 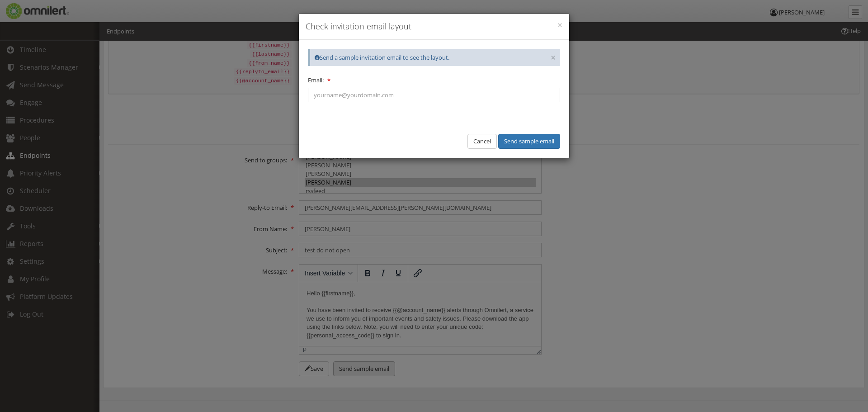 What do you see at coordinates (319, 80) in the screenshot?
I see `label: Email:` at bounding box center [319, 80].